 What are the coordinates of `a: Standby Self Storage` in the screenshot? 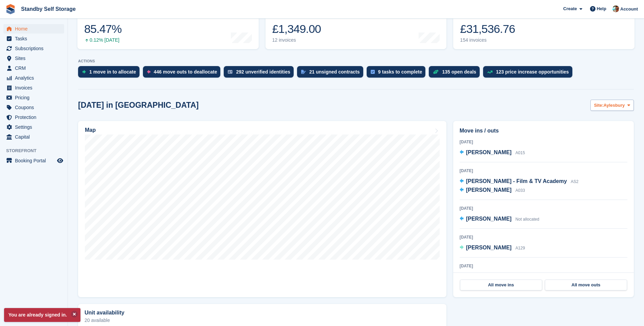 It's located at (48, 9).